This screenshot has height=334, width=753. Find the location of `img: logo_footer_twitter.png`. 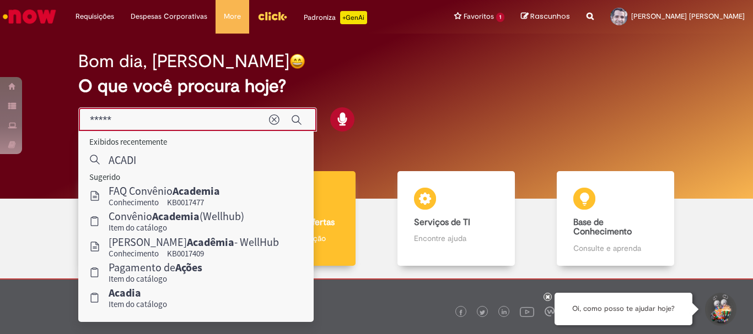

img: logo_footer_twitter.png is located at coordinates (482, 313).